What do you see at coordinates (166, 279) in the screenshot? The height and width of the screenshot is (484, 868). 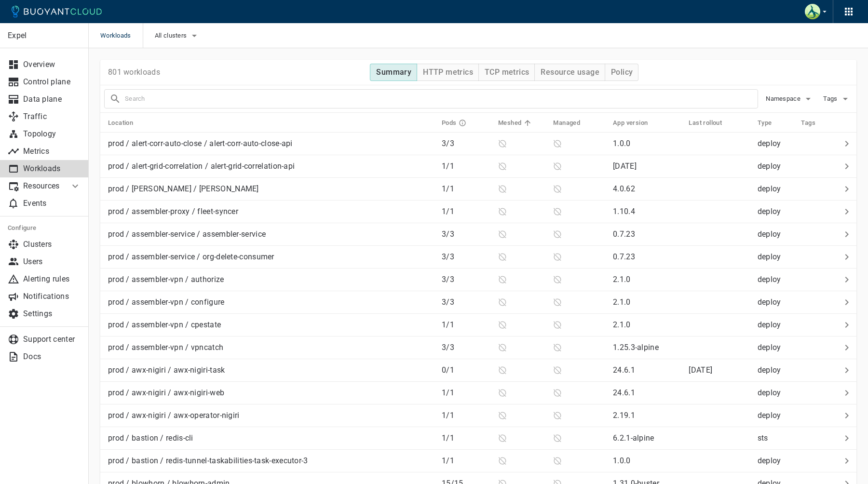 I see `p: prod / assembler-vpn / authorize` at bounding box center [166, 279].